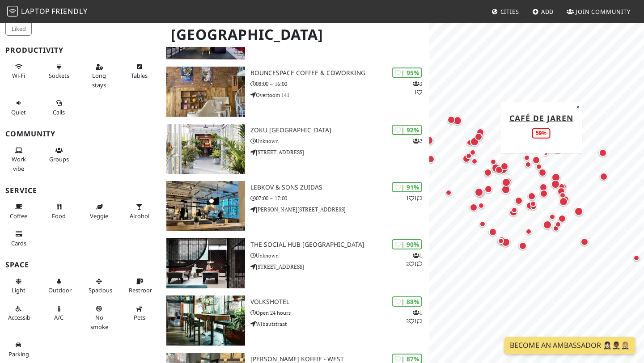  I want to click on span: Air conditioned, so click(59, 318).